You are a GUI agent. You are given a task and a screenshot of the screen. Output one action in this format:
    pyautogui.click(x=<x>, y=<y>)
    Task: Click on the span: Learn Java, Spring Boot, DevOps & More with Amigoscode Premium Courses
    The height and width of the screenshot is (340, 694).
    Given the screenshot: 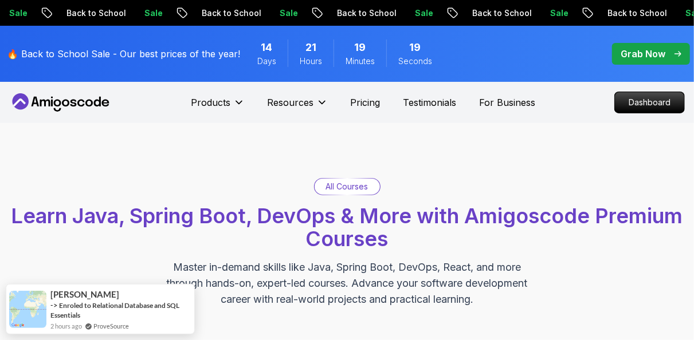 What is the action you would take?
    pyautogui.click(x=347, y=227)
    